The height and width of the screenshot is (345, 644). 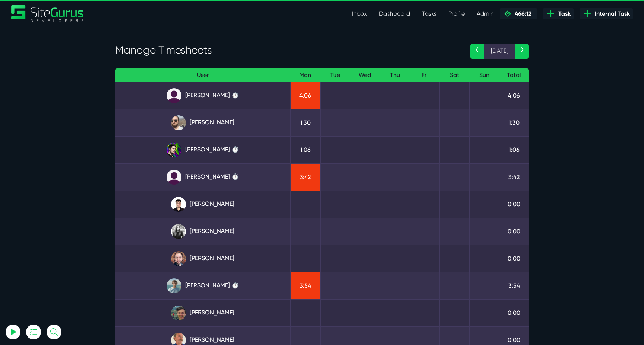 I want to click on h3: Manage Timesheets, so click(x=287, y=50).